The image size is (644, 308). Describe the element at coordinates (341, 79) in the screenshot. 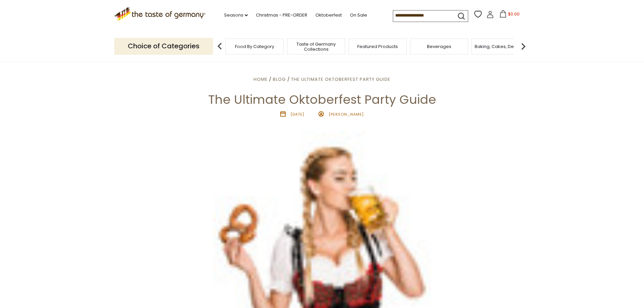

I see `span: The Ultimate Oktoberfest Party Guide` at that location.